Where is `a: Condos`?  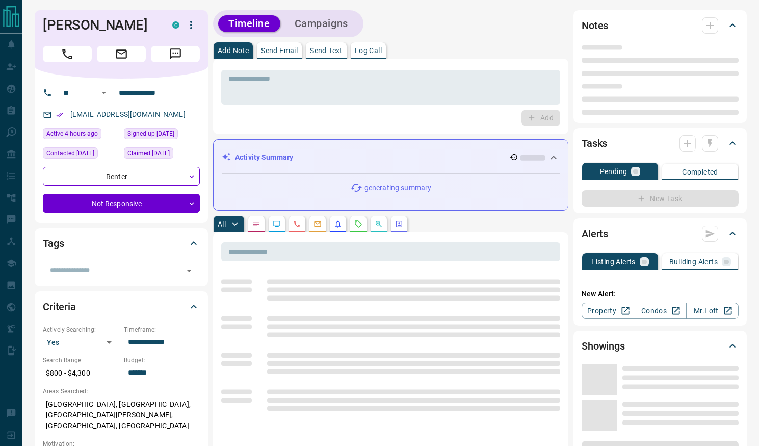 a: Condos is located at coordinates (660, 311).